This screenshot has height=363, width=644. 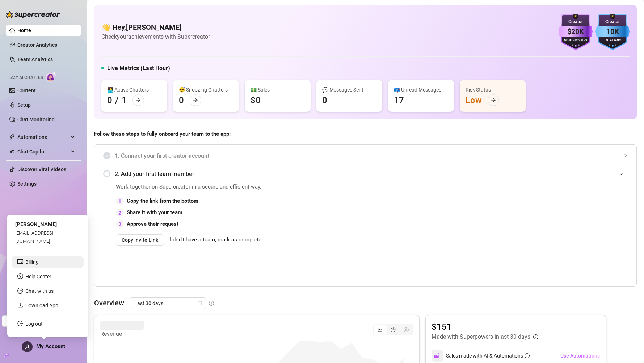 What do you see at coordinates (122, 334) in the screenshot?
I see `article: Revenue` at bounding box center [122, 334].